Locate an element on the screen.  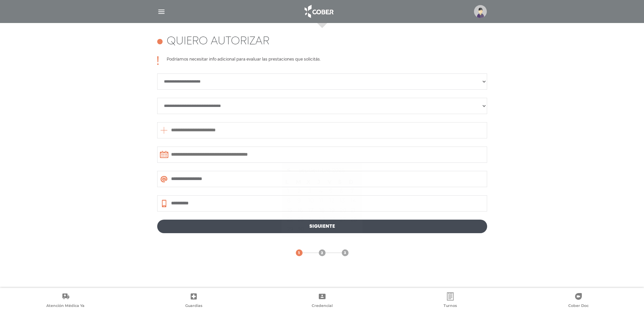
span: lunes is located at coordinates (287, 181).